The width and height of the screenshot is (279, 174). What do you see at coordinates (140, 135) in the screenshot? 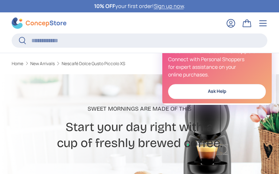
I see `h2: Start your day right with a cup of freshly brewed coffee.` at bounding box center [140, 135].